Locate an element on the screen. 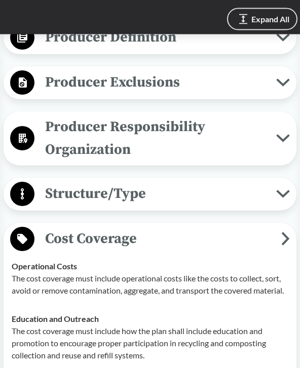 This screenshot has height=368, width=300. span: Producer Exclusions is located at coordinates (155, 83).